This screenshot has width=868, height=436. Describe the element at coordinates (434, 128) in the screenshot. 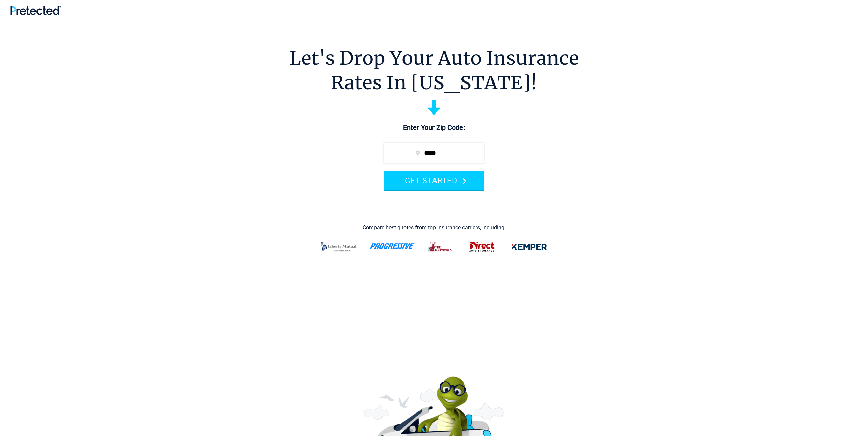

I see `p: Enter Your Zip Code:` at that location.